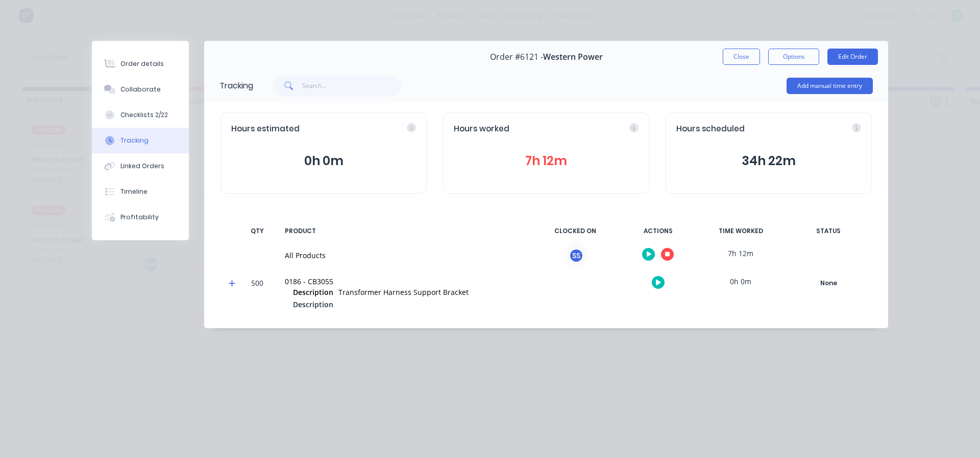  Describe the element at coordinates (403, 292) in the screenshot. I see `span: Transformer Harness Support Bracket` at that location.